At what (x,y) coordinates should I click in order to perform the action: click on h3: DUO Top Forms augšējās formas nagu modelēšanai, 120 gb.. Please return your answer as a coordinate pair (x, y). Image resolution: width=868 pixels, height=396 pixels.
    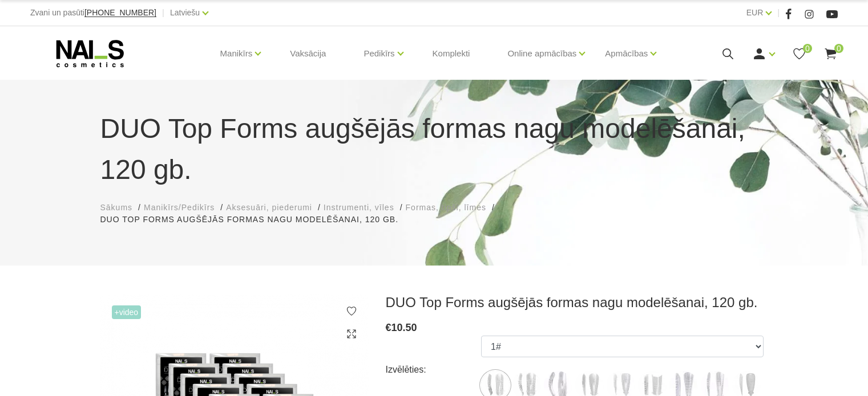
    Looking at the image, I should click on (577, 303).